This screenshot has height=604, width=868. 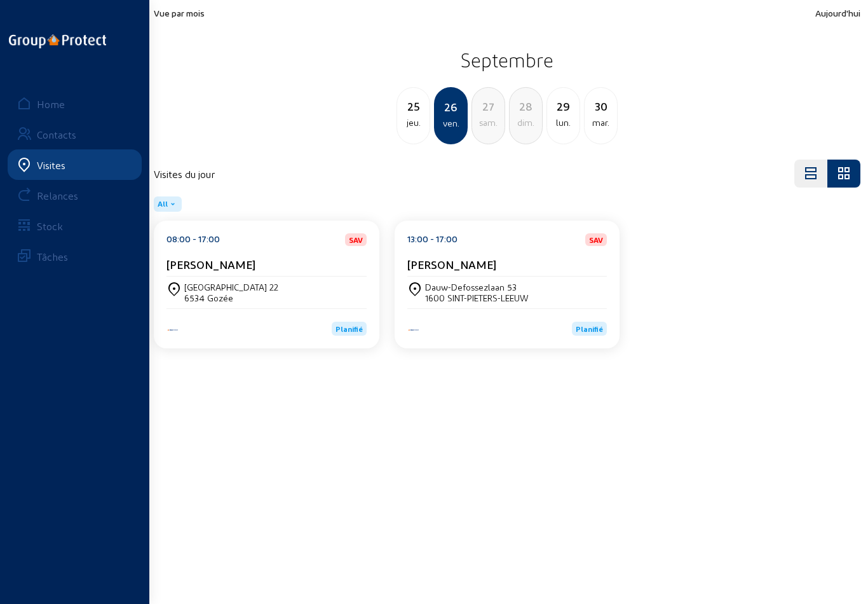 What do you see at coordinates (51, 103) in the screenshot?
I see `div: Home` at bounding box center [51, 103].